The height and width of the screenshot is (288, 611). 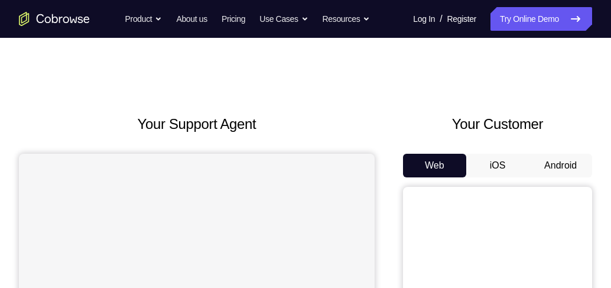 What do you see at coordinates (461, 19) in the screenshot?
I see `a: Register` at bounding box center [461, 19].